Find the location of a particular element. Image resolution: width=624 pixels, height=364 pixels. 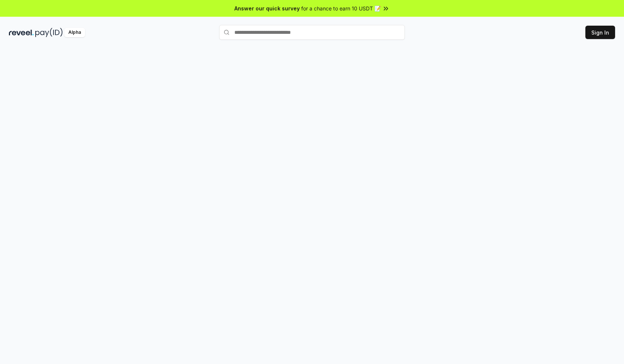

button: Sign In is located at coordinates (600, 32).